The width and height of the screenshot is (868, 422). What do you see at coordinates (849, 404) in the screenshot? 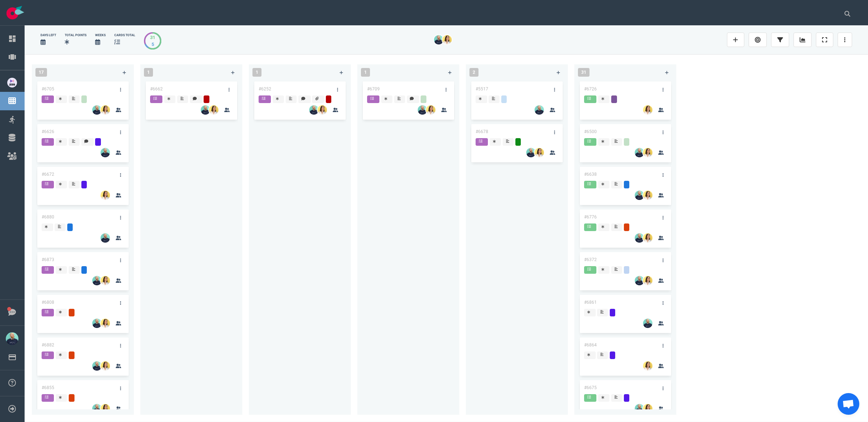
I see `div: Ouvrir le chat` at bounding box center [849, 404].